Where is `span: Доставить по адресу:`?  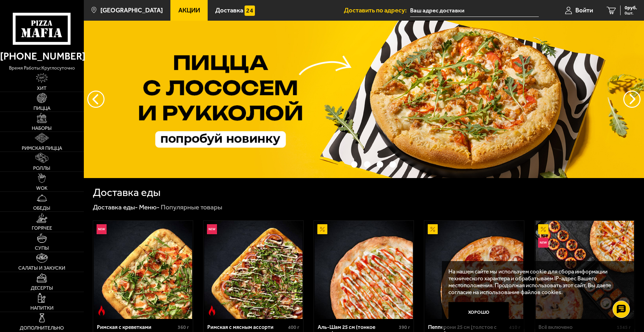 span: Доставить по адресу: is located at coordinates (377, 11).